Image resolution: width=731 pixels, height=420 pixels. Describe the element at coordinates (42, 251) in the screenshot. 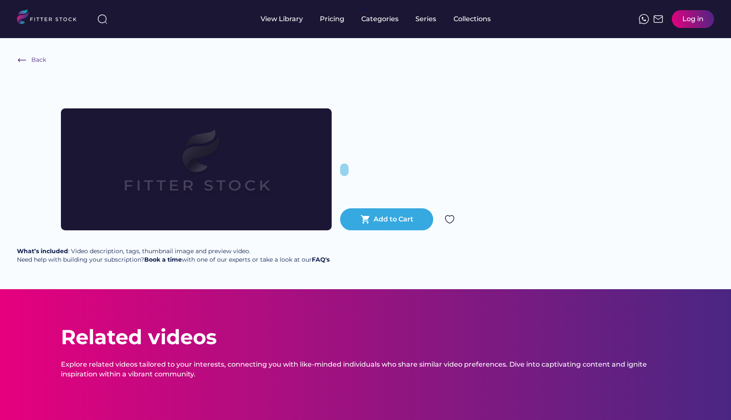

I see `strong: What’s included` at that location.